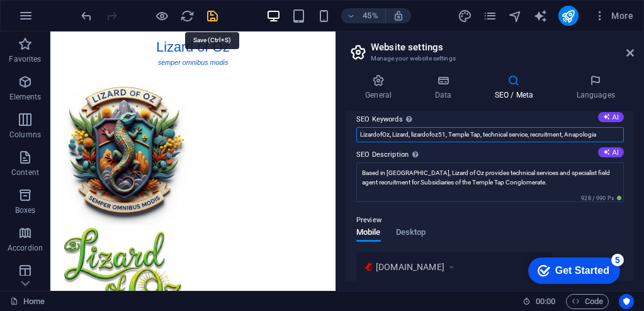 The height and width of the screenshot is (311, 644). Describe the element at coordinates (595, 87) in the screenshot. I see `h4: Languages` at that location.